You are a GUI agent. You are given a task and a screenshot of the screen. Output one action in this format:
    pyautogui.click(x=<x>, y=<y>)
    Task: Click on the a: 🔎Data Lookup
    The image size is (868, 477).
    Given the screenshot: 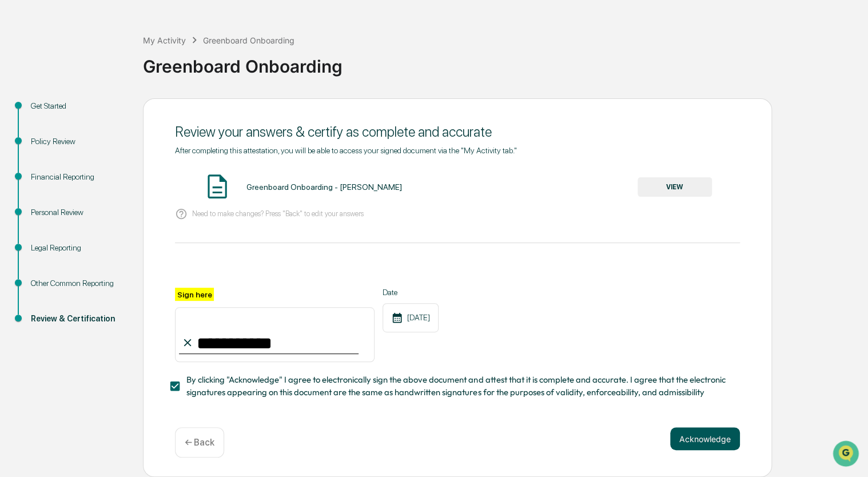 What is the action you would take?
    pyautogui.click(x=42, y=171)
    